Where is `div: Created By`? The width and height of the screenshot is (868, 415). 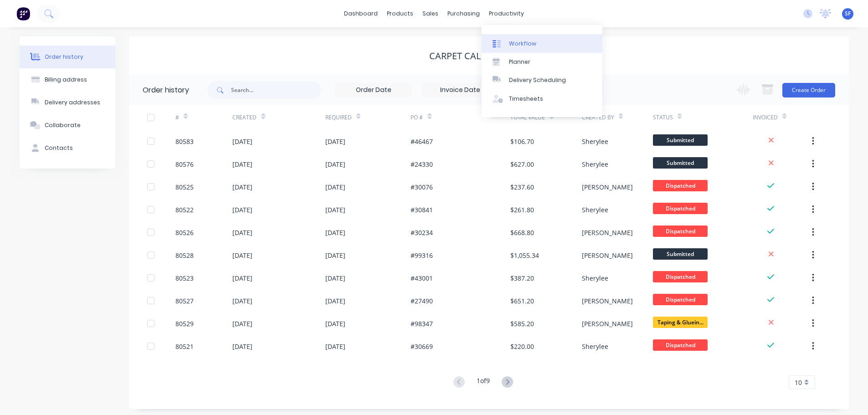
div: Created By is located at coordinates (617, 117).